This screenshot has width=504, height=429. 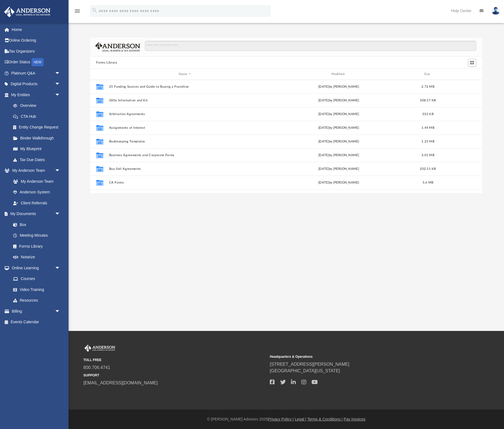 What do you see at coordinates (35, 214) in the screenshot?
I see `a: My Documentsarrow_drop_down` at bounding box center [35, 214].